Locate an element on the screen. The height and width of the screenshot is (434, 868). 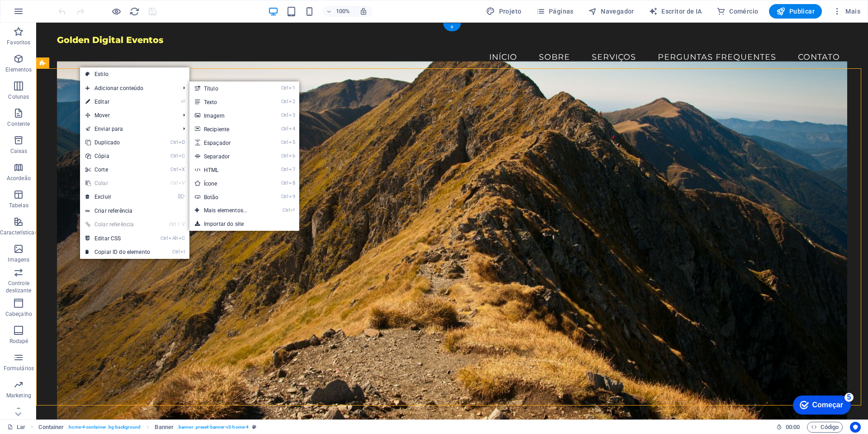
font: 1 is located at coordinates (293, 88).